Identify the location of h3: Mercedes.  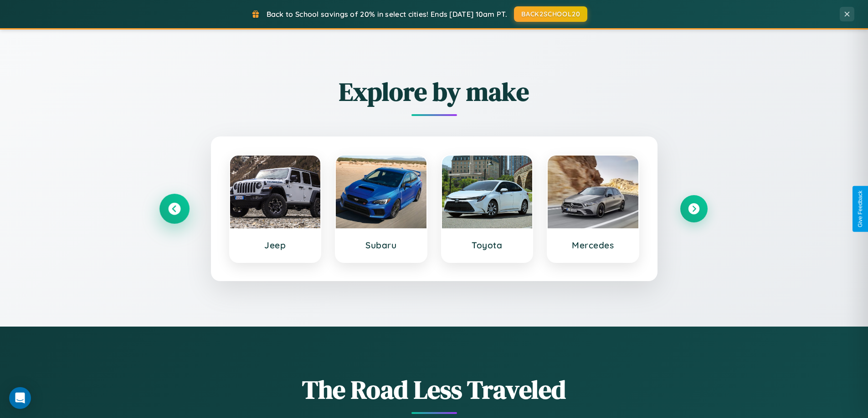
(592, 245).